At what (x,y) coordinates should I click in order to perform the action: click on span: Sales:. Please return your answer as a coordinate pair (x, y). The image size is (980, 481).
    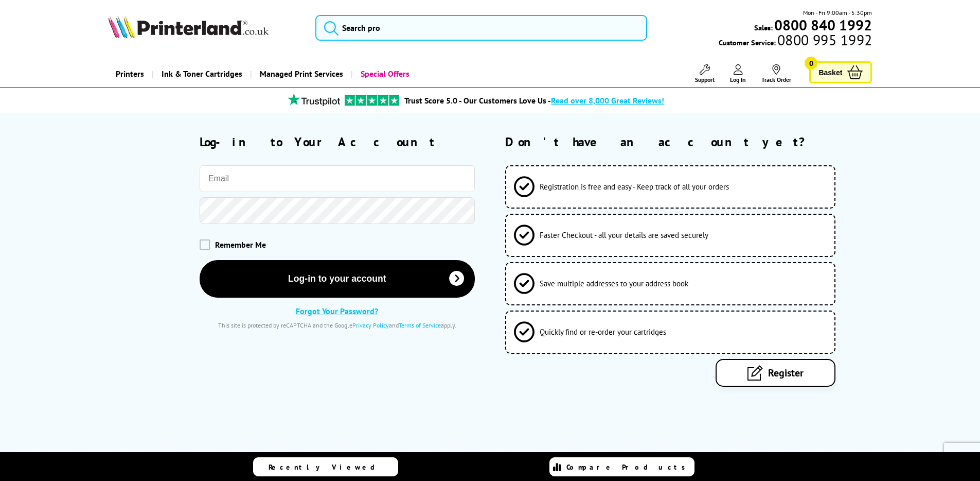
    Looking at the image, I should click on (763, 27).